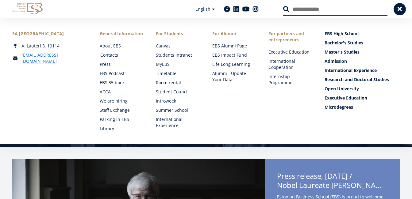 This screenshot has width=412, height=199. I want to click on a: Internship Programme, so click(290, 80).